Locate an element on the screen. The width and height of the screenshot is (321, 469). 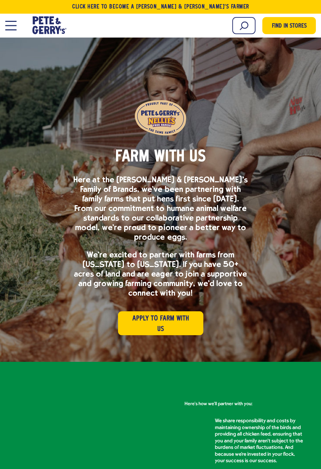
p: We share responsibility and costs by maintaining ownership of the birds and providing all chicken... is located at coordinates (260, 441).